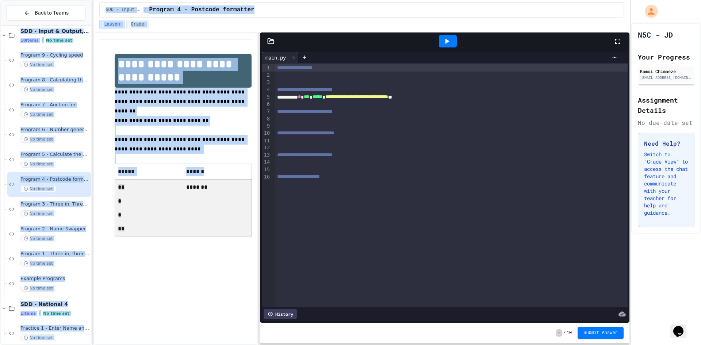 Image resolution: width=701 pixels, height=345 pixels. Describe the element at coordinates (266, 97) in the screenshot. I see `div: 5` at that location.